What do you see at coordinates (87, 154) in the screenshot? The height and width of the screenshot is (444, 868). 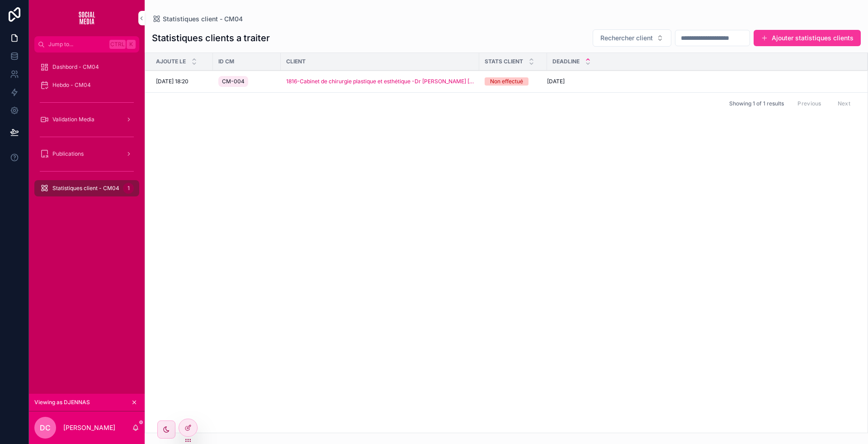 I see `a: Publications` at bounding box center [87, 154].